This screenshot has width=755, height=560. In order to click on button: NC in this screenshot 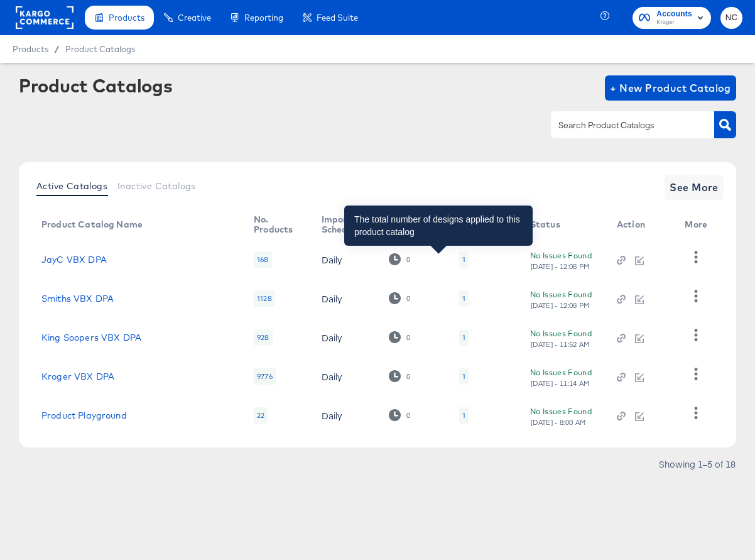, I will do `click(731, 18)`.